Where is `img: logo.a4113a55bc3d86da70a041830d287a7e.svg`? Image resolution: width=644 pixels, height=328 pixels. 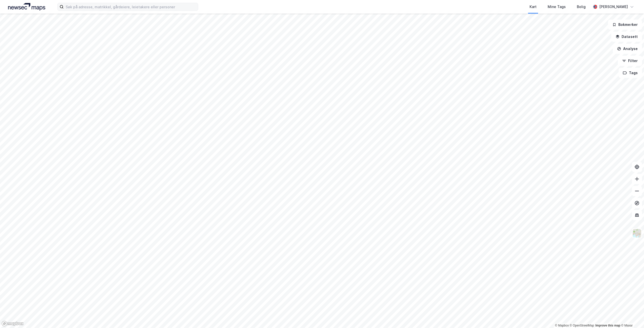
img: logo.a4113a55bc3d86da70a041830d287a7e.svg is located at coordinates (27, 7).